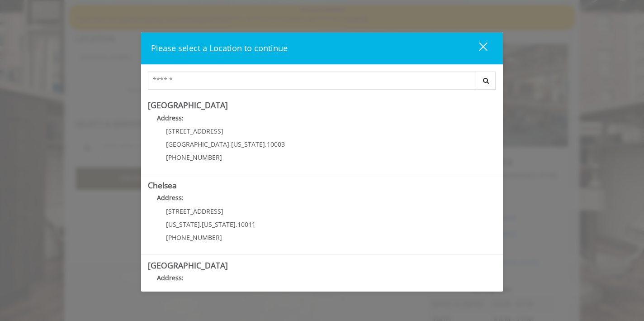  I want to click on div: close dialog, so click(478, 48).